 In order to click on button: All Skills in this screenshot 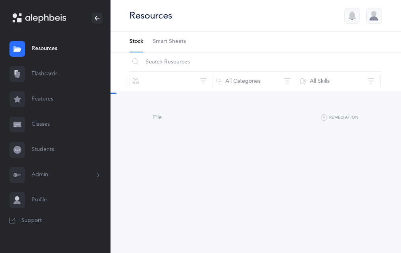, I will do `click(338, 81)`.